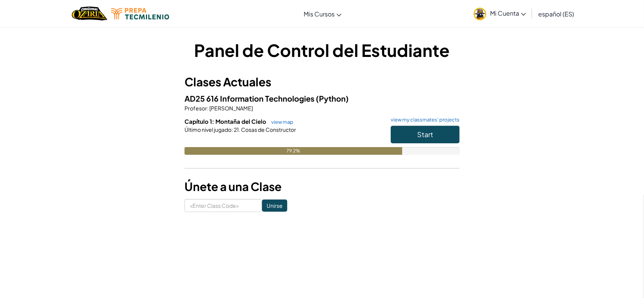  Describe the element at coordinates (293, 150) in the screenshot. I see `div: 79.2%` at that location.